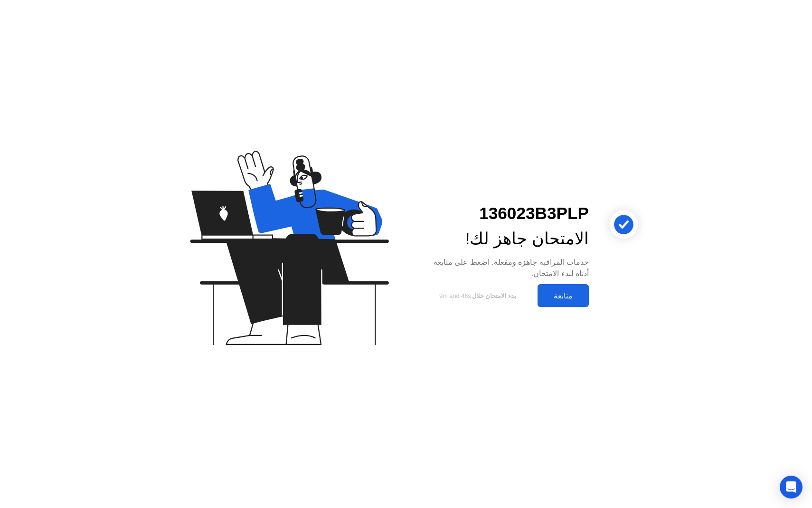  What do you see at coordinates (791, 487) in the screenshot?
I see `div: Open Intercom Messenger` at bounding box center [791, 487].